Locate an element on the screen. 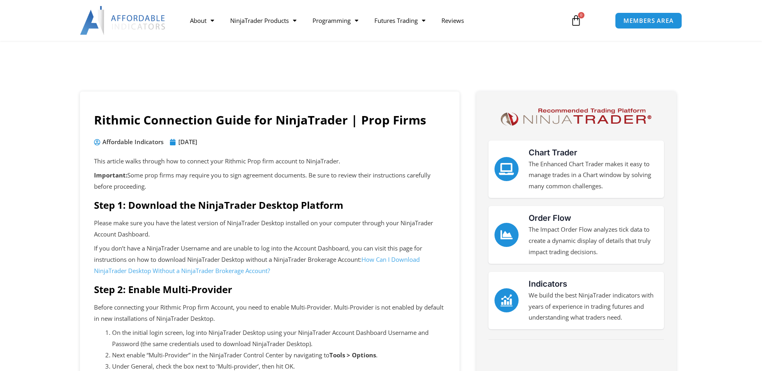 This screenshot has width=762, height=371. a: Programming is located at coordinates (335, 20).